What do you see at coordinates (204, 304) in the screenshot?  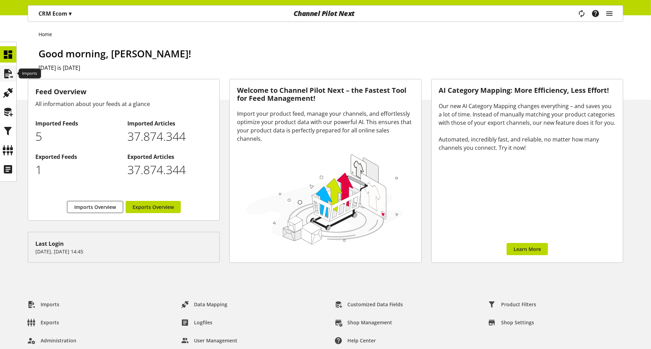 I see `a: Data Mapping` at bounding box center [204, 304].